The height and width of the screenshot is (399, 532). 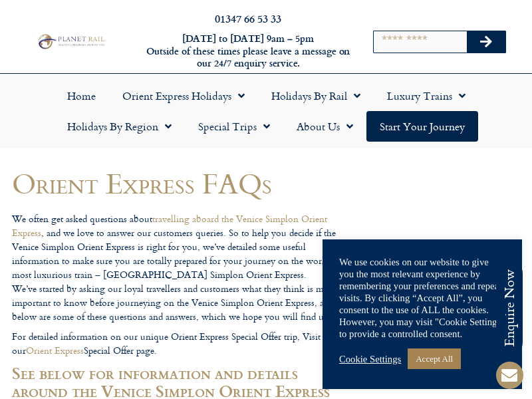 I want to click on a: About Us, so click(x=324, y=126).